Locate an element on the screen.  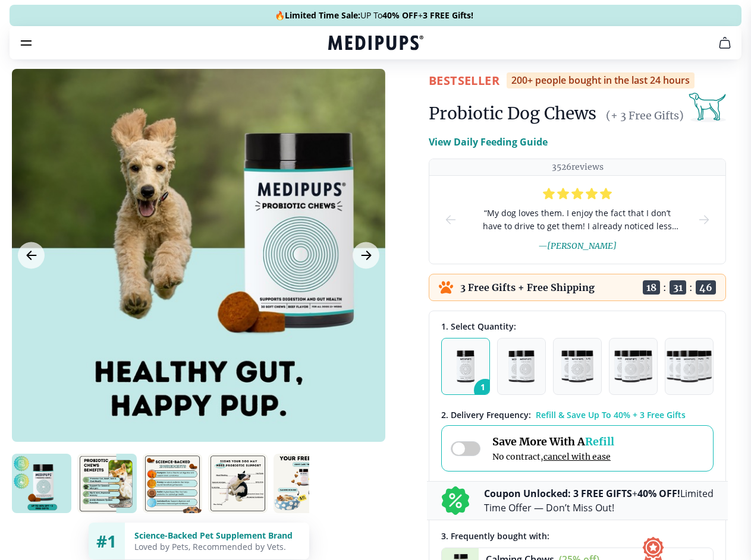
button: Previous Image is located at coordinates (31, 255).